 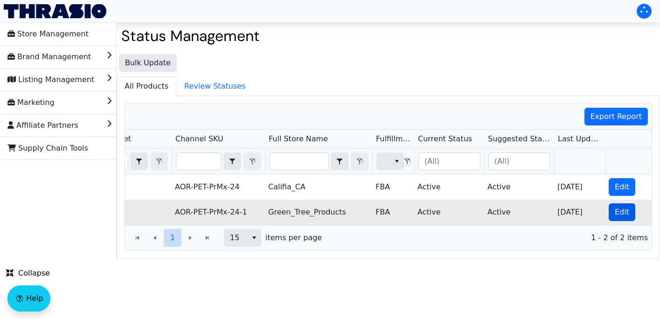 I want to click on span: Supply Chain Tools, so click(x=48, y=148).